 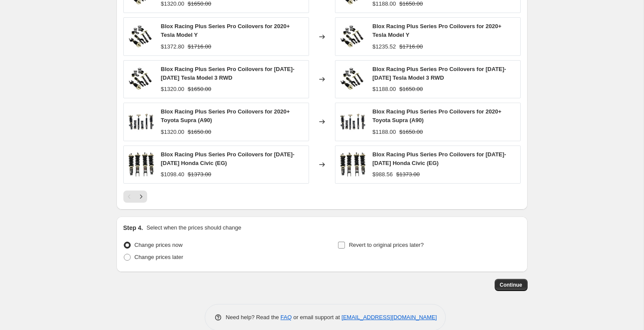 I want to click on button: Continue, so click(x=511, y=285).